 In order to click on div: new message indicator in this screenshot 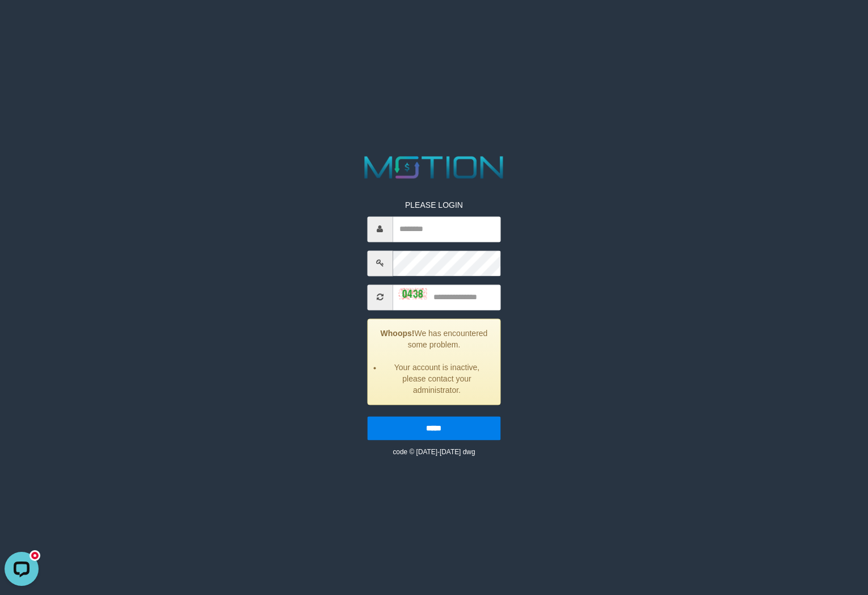, I will do `click(34, 8)`.